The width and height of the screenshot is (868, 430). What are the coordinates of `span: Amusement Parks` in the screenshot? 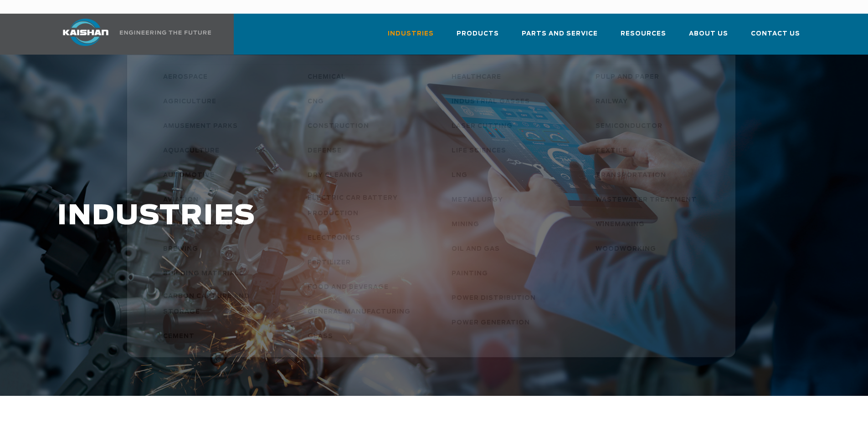 It's located at (200, 127).